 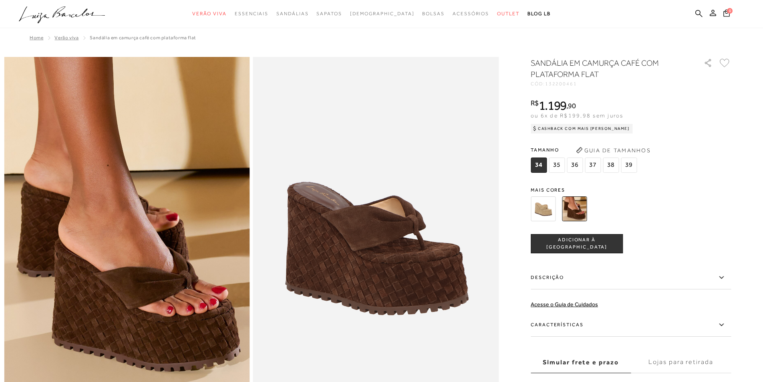 I want to click on a: Verão Viva, so click(x=66, y=38).